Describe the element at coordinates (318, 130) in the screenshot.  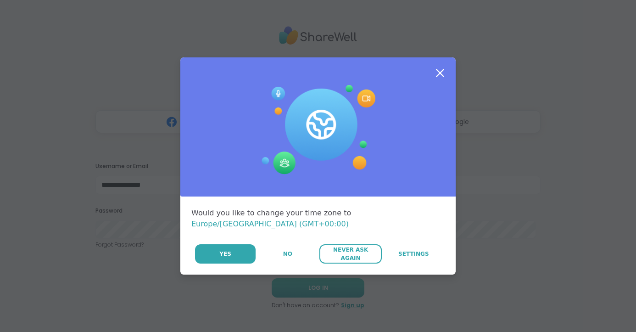
I see `img: Session Experience` at that location.